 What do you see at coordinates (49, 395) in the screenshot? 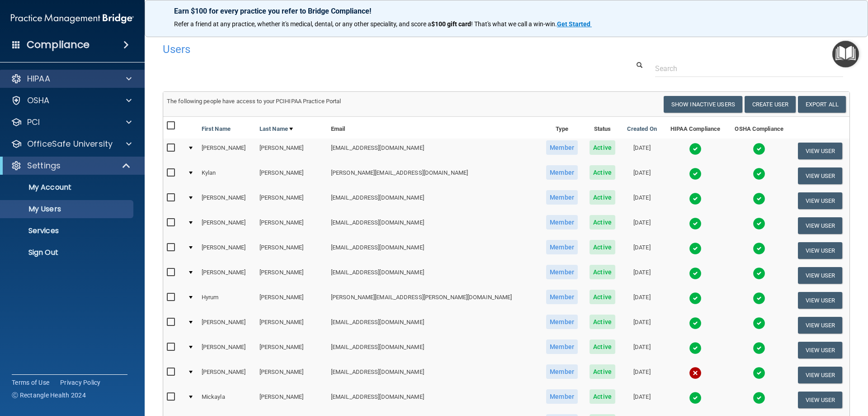
I see `span: Ⓒ Rectangle Health 2024` at bounding box center [49, 395].